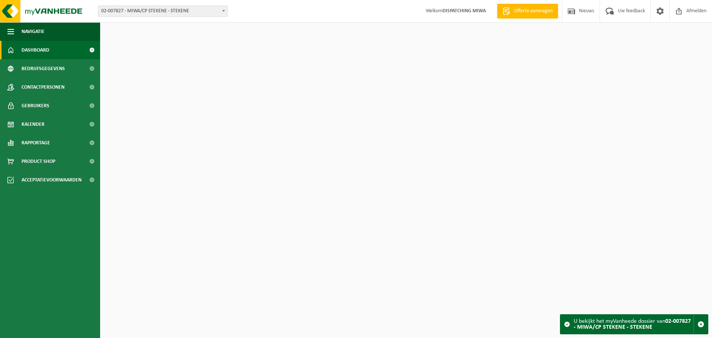 This screenshot has width=712, height=338. I want to click on span: Rapportage, so click(36, 143).